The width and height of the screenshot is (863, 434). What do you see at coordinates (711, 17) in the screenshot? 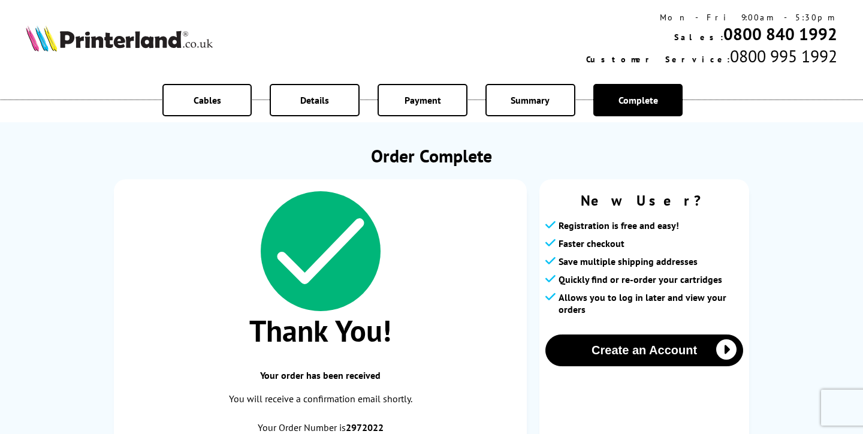
I see `div: Mon - Fri 9:00am - 5:30pm` at bounding box center [711, 17].